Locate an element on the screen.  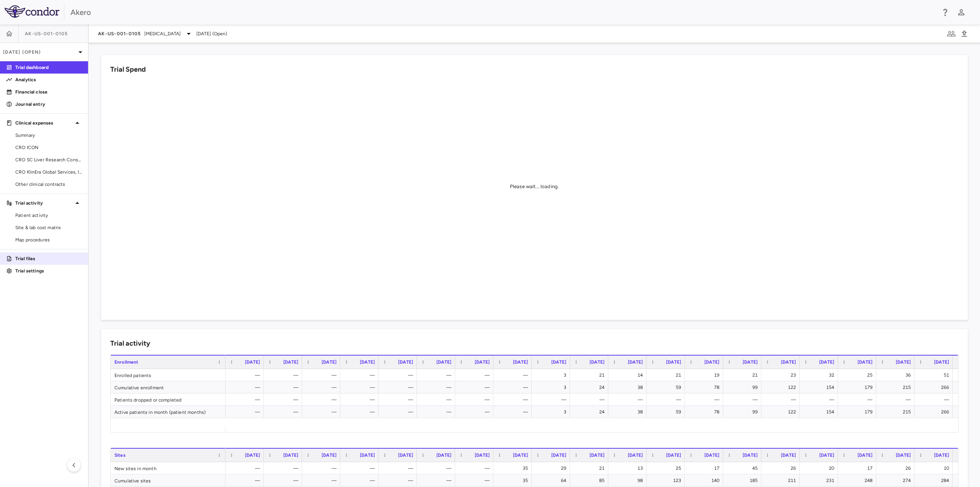
div: Please wait... loading. is located at coordinates (535, 187).